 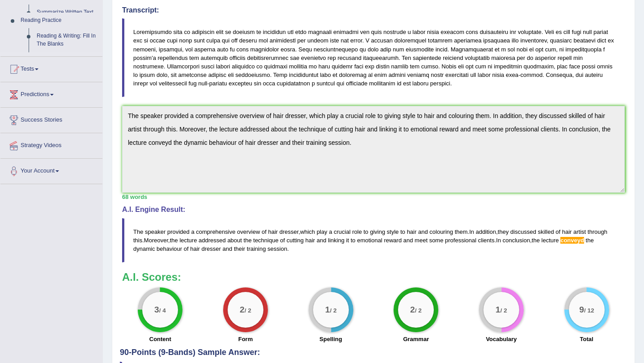 I want to click on span: addressed, so click(x=212, y=240).